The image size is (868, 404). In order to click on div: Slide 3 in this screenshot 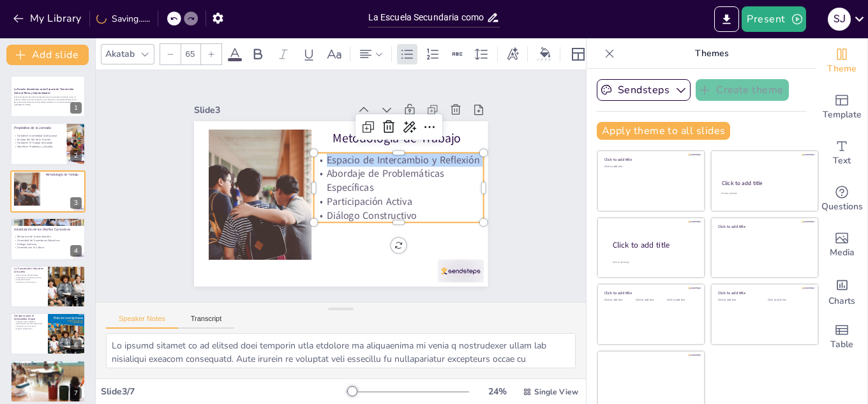, I will do `click(280, 103)`.